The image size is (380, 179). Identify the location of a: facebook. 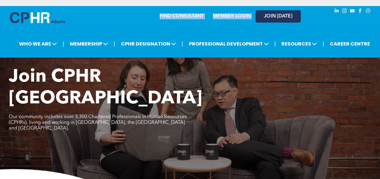
(360, 11).